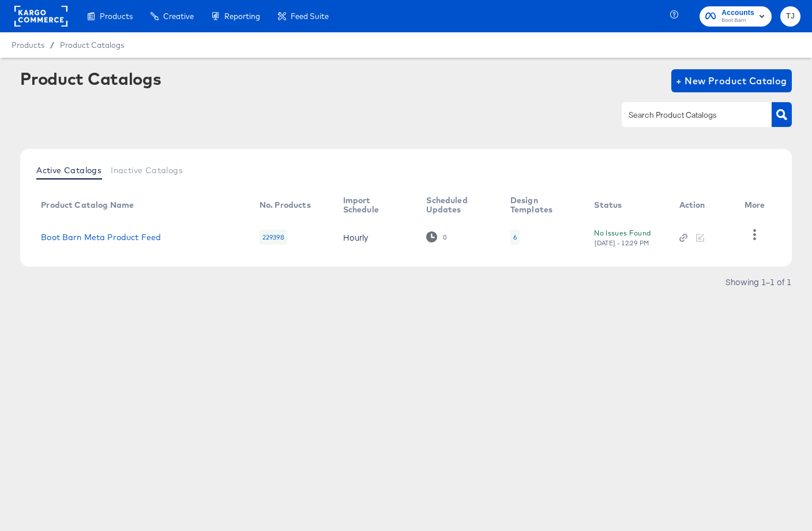 The width and height of the screenshot is (812, 531). Describe the element at coordinates (285, 205) in the screenshot. I see `div: No. Products` at that location.